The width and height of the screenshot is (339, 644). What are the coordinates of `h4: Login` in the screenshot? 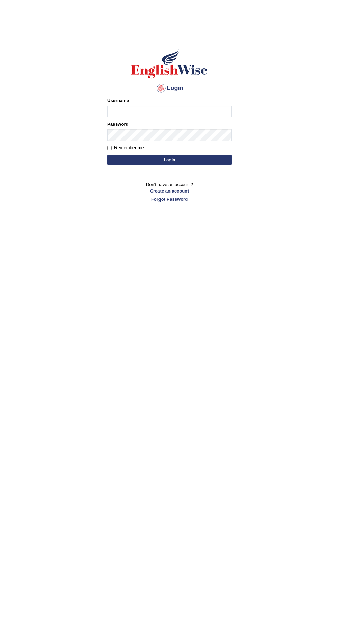 It's located at (170, 88).